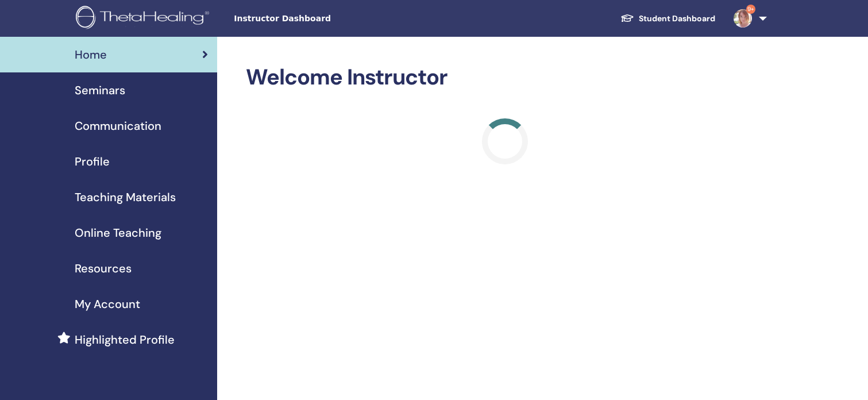 This screenshot has width=868, height=400. Describe the element at coordinates (320, 19) in the screenshot. I see `span: Instructor Dashboard` at that location.